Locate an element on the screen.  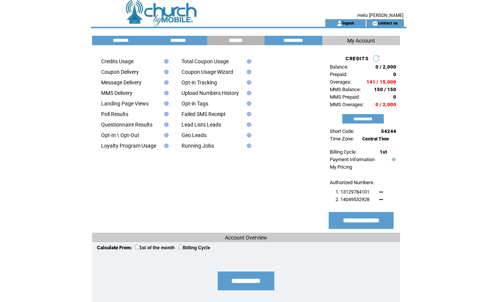
a: MMS Delivery is located at coordinates (117, 93).